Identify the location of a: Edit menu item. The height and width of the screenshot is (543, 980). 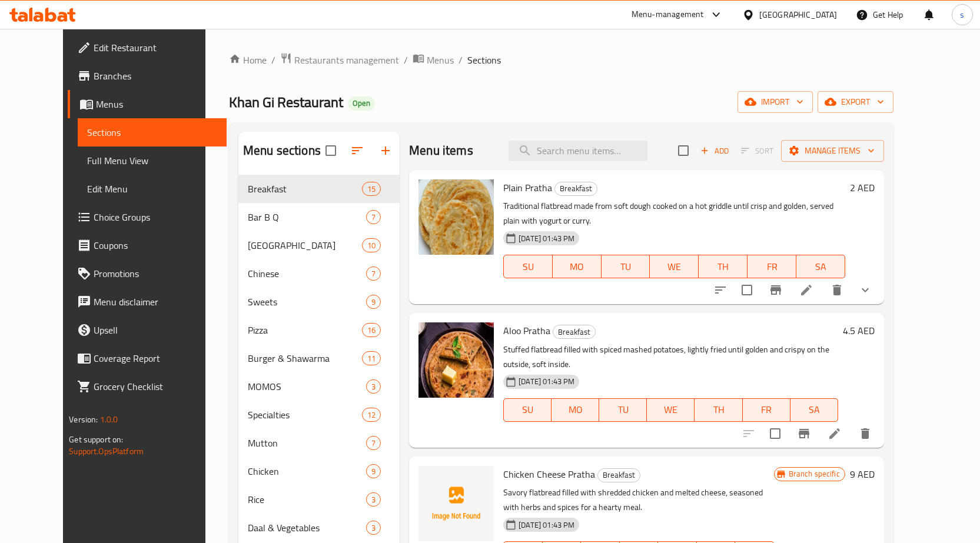
(806, 290).